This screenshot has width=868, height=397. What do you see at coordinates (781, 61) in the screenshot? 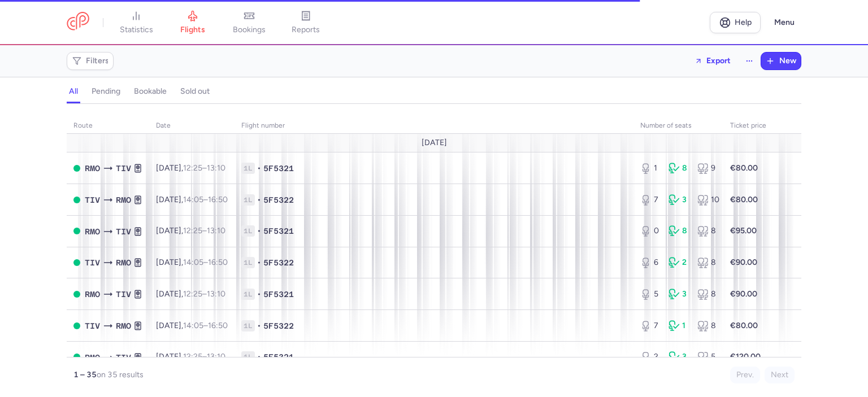
I see `button: New` at bounding box center [781, 61].